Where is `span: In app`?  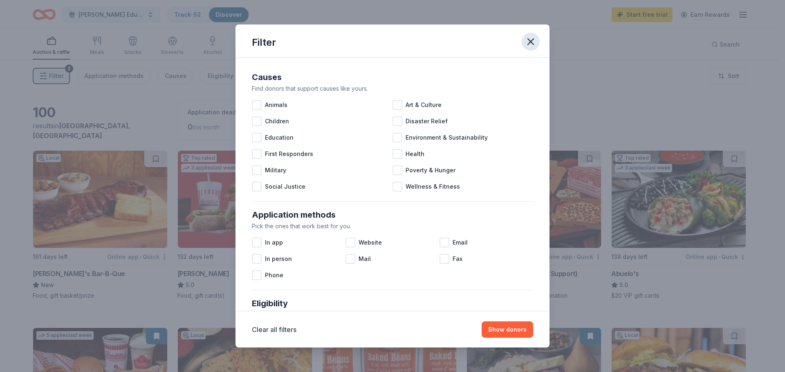 span: In app is located at coordinates (274, 243).